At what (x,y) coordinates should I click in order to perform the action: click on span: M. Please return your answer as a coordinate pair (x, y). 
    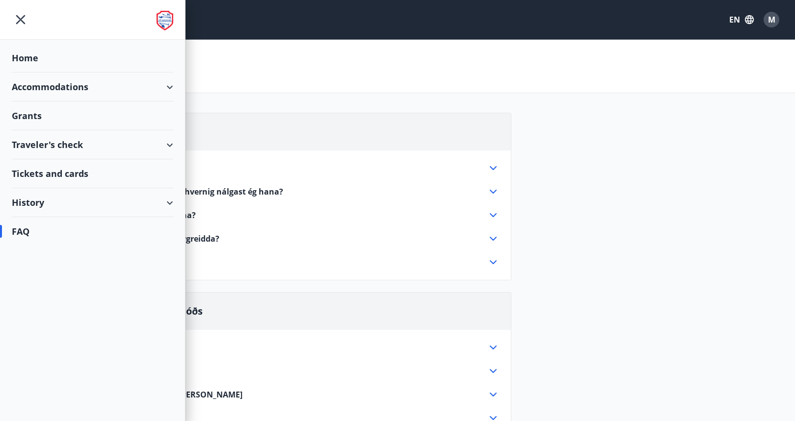
    Looking at the image, I should click on (771, 20).